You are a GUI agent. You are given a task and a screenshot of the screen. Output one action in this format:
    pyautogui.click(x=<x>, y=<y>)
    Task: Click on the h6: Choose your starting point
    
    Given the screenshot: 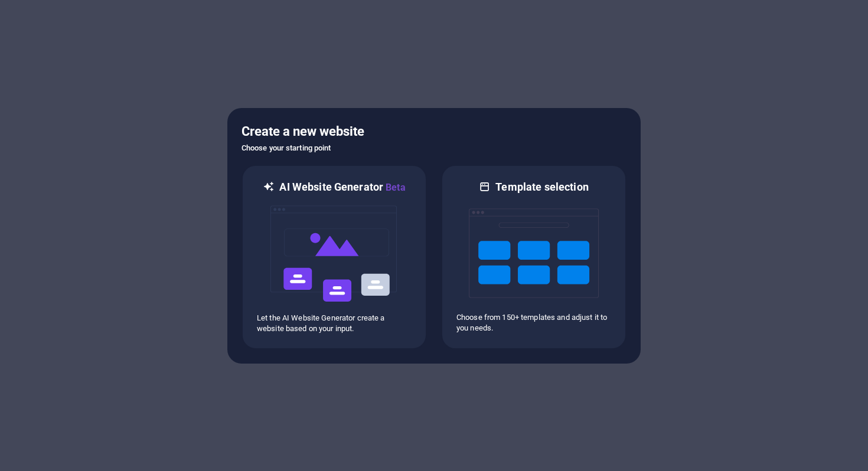 What is the action you would take?
    pyautogui.click(x=434, y=148)
    